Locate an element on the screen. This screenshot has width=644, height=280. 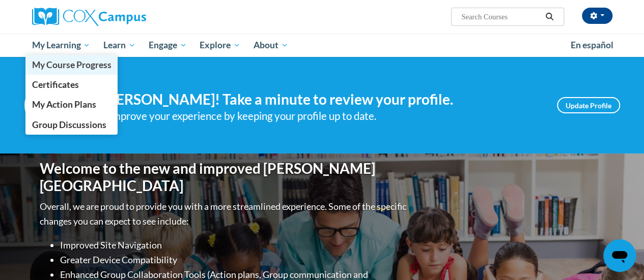
span: Engage is located at coordinates (167, 45).